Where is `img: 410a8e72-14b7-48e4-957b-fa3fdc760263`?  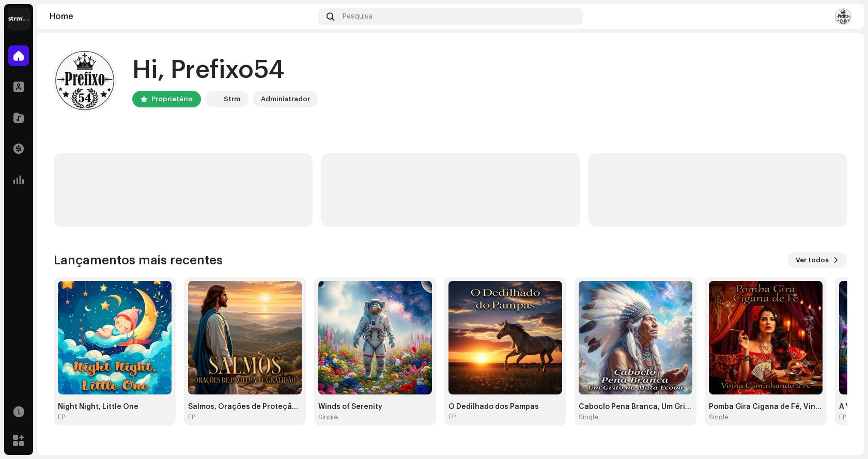
img: 410a8e72-14b7-48e4-957b-fa3fdc760263 is located at coordinates (114, 338).